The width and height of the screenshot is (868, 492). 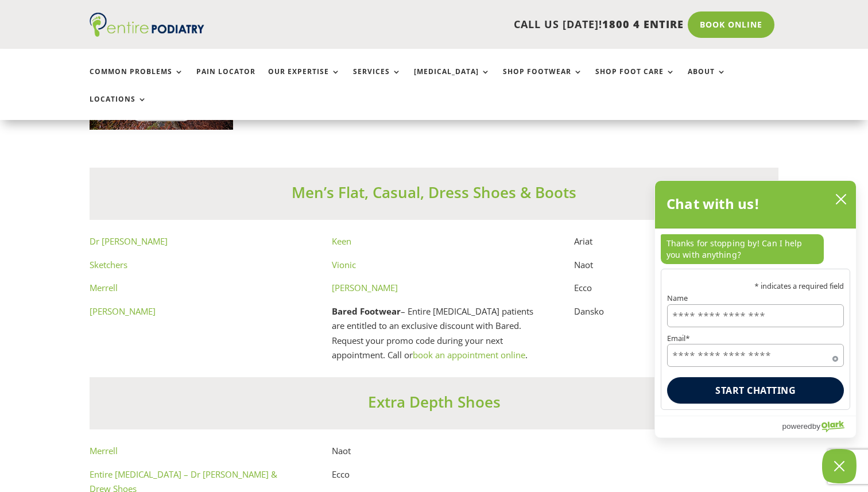 What do you see at coordinates (756, 316) in the screenshot?
I see `input: Name` at bounding box center [756, 316].